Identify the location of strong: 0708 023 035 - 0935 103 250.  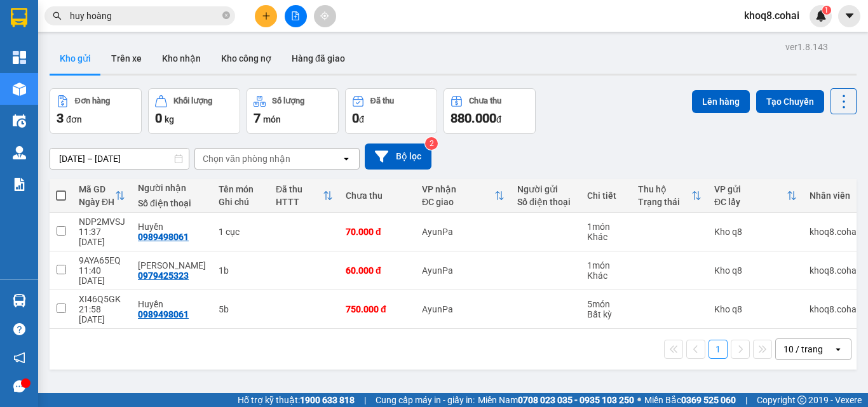
(576, 400).